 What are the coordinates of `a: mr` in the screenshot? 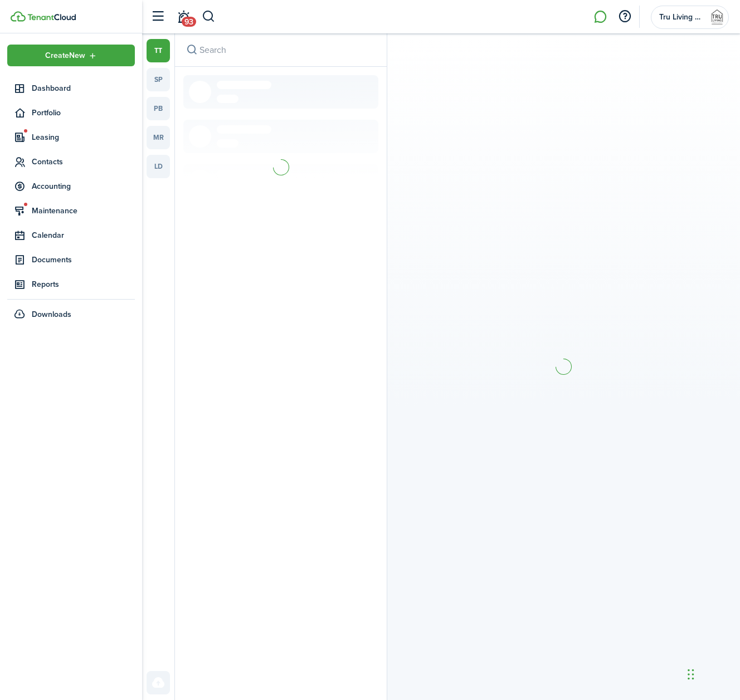 It's located at (159, 138).